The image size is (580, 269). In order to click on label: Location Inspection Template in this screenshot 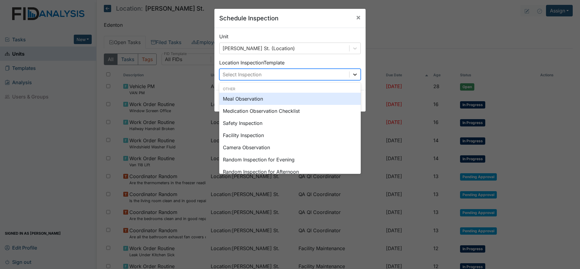, I will do `click(252, 63)`.